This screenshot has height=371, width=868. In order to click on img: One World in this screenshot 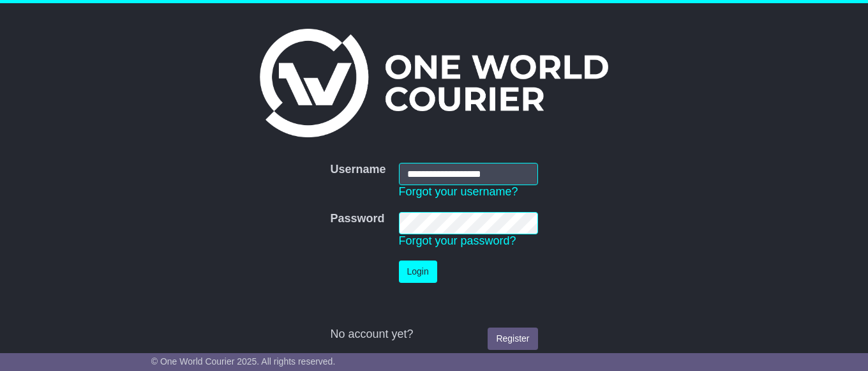, I will do `click(434, 83)`.